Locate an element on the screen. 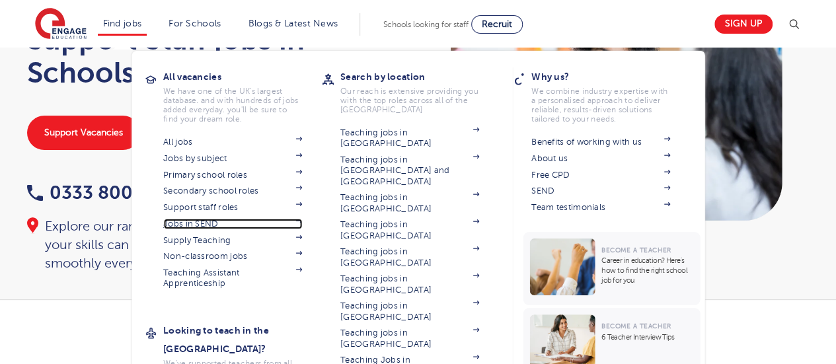  a: About us is located at coordinates (600, 159).